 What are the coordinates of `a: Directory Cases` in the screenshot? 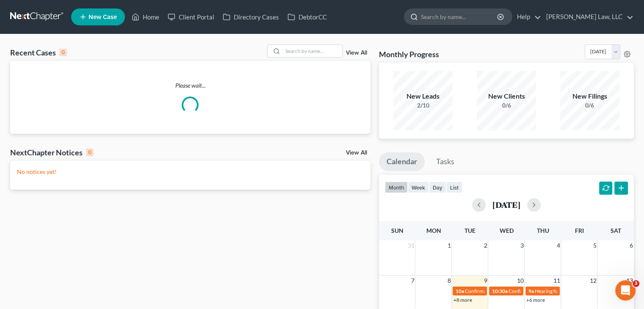 It's located at (251, 17).